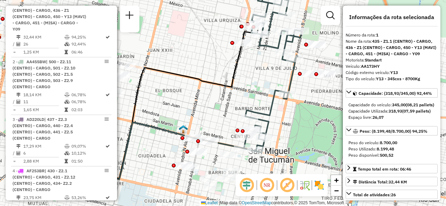  What do you see at coordinates (127, 65) in the screenshot?
I see `div: Atividade não roteirizada - Torres Agustin Leonardo` at bounding box center [127, 65].